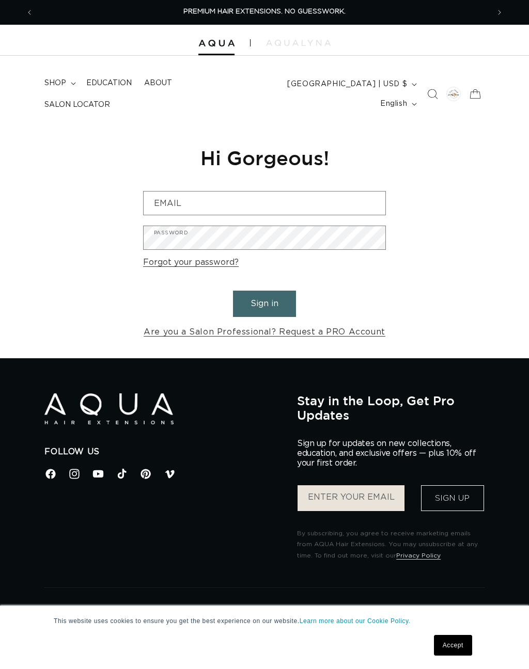 This screenshot has width=529, height=669. Describe the element at coordinates (158, 83) in the screenshot. I see `a: About` at that location.